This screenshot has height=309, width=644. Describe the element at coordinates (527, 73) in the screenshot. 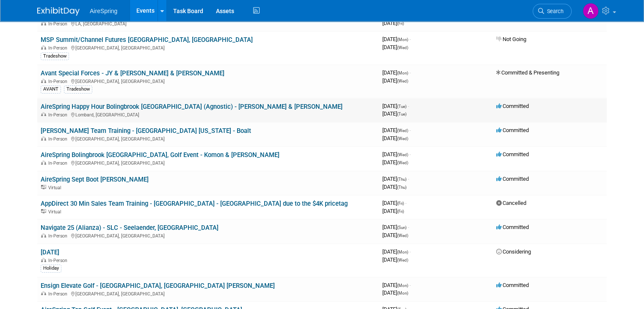

I see `span: Committed & Presenting` at that location.